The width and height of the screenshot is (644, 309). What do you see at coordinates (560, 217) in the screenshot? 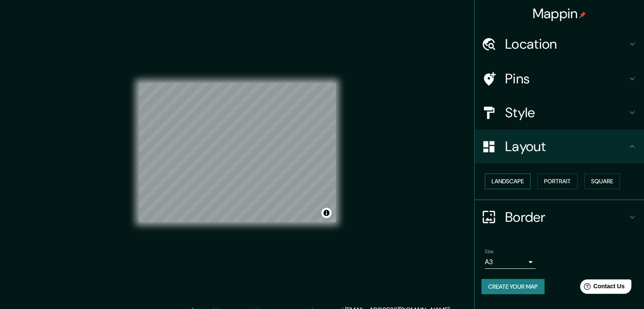
I see `div: Border` at bounding box center [560, 217].